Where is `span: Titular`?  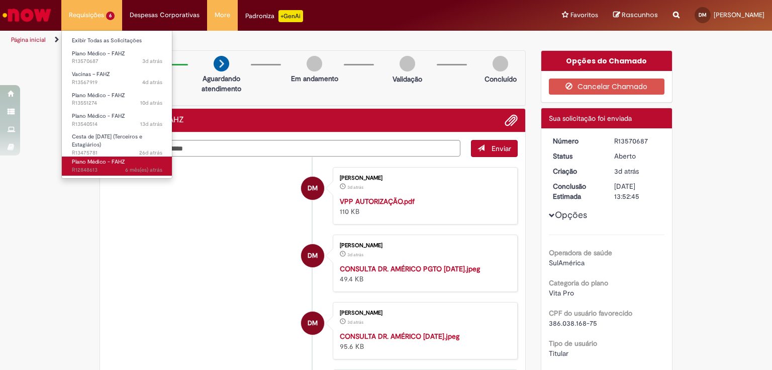
span: Titular is located at coordinates (559, 353).